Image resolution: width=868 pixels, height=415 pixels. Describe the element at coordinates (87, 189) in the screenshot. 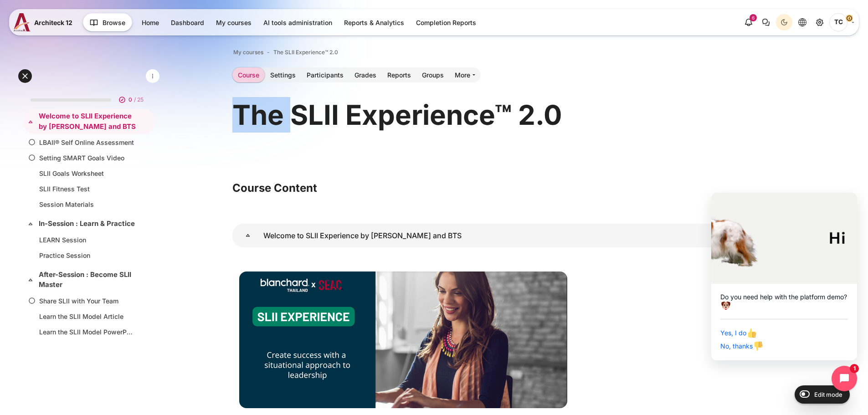

I see `a: SLII Fitness Test` at that location.